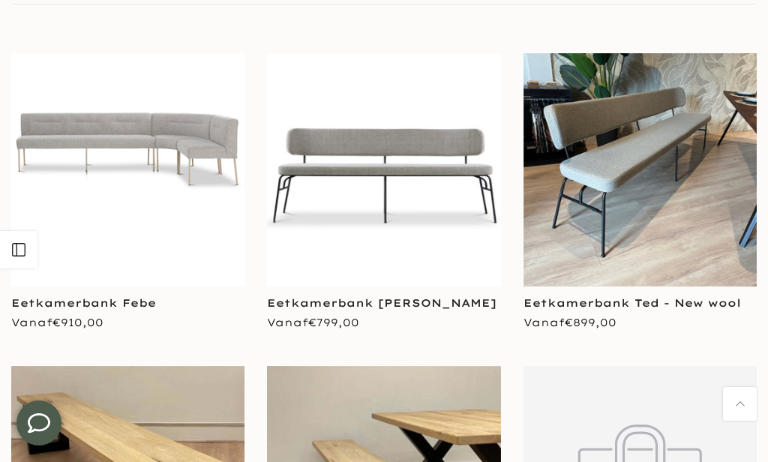 This screenshot has height=462, width=768. What do you see at coordinates (334, 322) in the screenshot?
I see `span: €799,00` at bounding box center [334, 322].